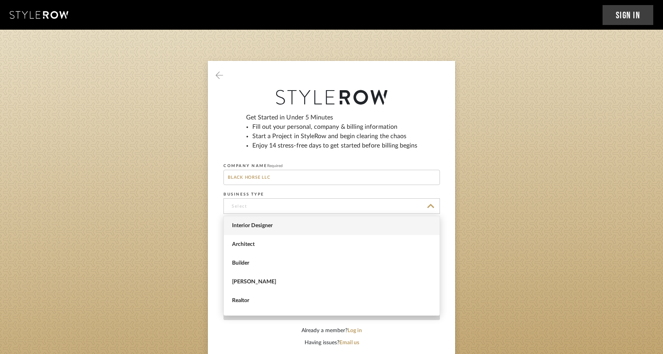  Describe the element at coordinates (332, 343) in the screenshot. I see `div: Having issues?` at that location.